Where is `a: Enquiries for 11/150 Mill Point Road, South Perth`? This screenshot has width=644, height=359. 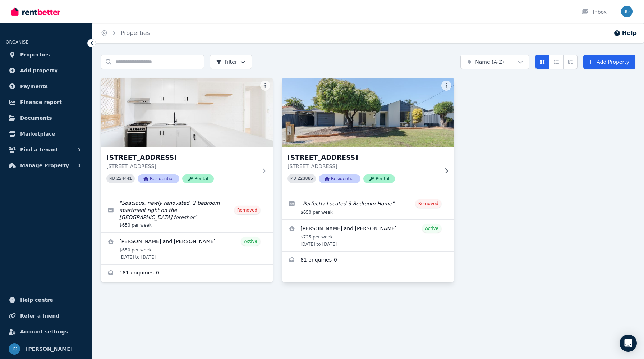
a: Enquiries for 11/150 Mill Point Road, South Perth is located at coordinates (187, 273).